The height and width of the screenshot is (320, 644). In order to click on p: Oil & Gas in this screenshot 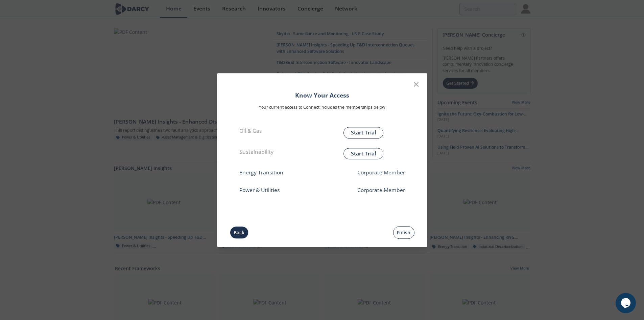, I will do `click(281, 131)`.